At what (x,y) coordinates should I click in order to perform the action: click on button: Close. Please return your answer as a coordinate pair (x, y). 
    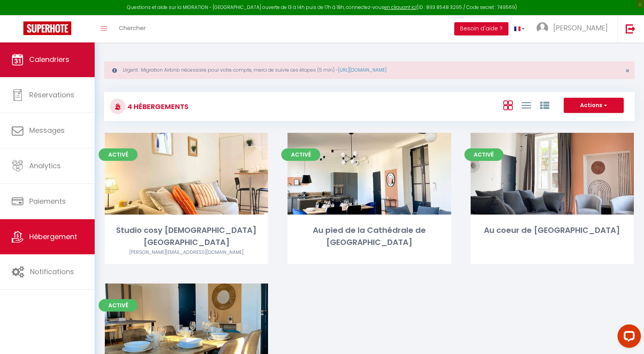
    Looking at the image, I should click on (627, 71).